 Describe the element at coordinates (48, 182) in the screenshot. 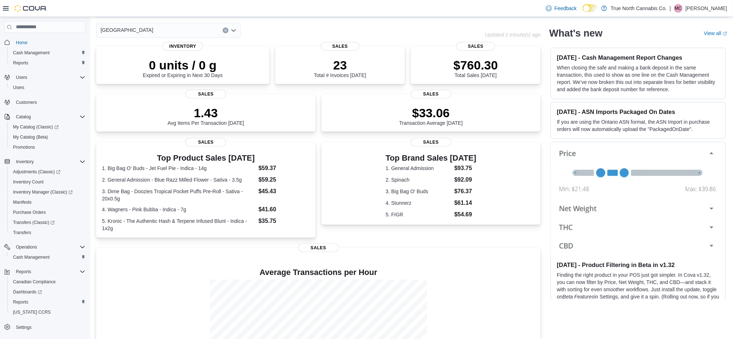

I see `span: Inventory Count` at that location.